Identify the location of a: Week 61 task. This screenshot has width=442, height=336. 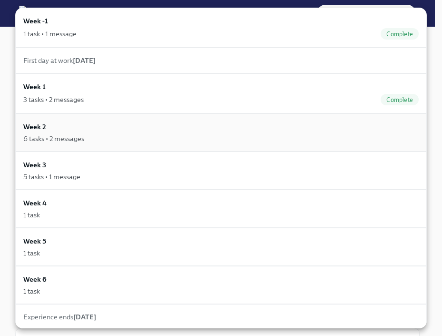
(221, 285).